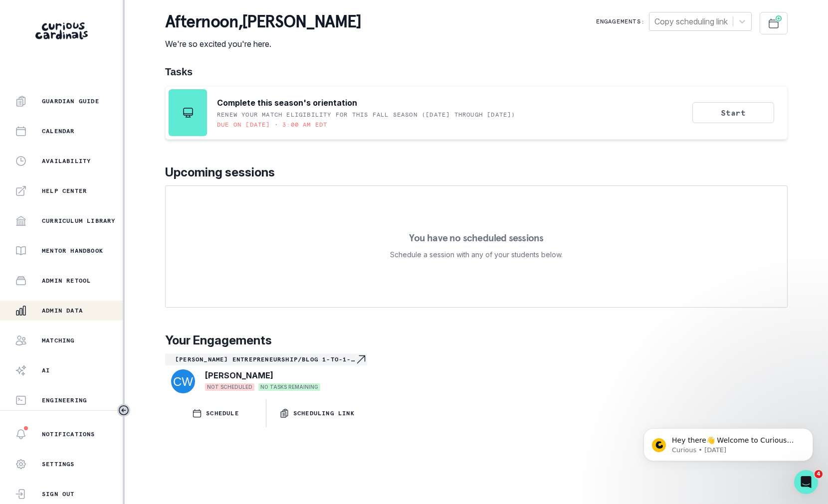 The width and height of the screenshot is (828, 504). What do you see at coordinates (476, 173) in the screenshot?
I see `p: Upcoming sessions` at bounding box center [476, 173].